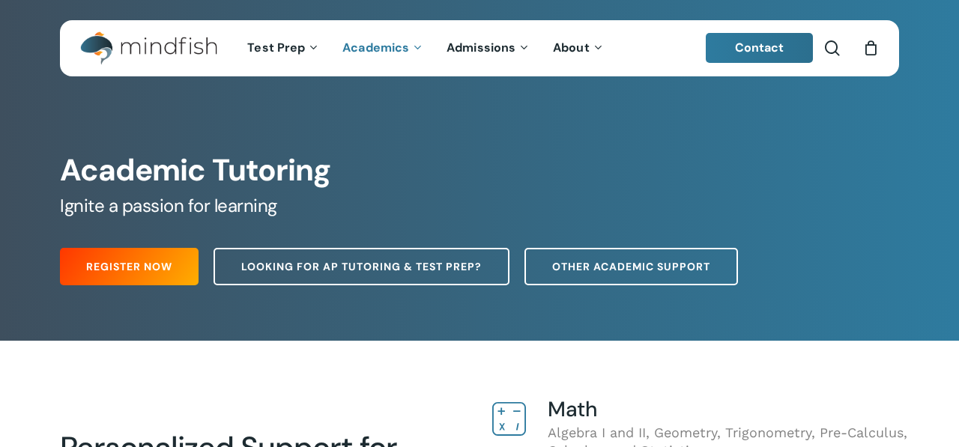  I want to click on a: Other Academic Support, so click(631, 267).